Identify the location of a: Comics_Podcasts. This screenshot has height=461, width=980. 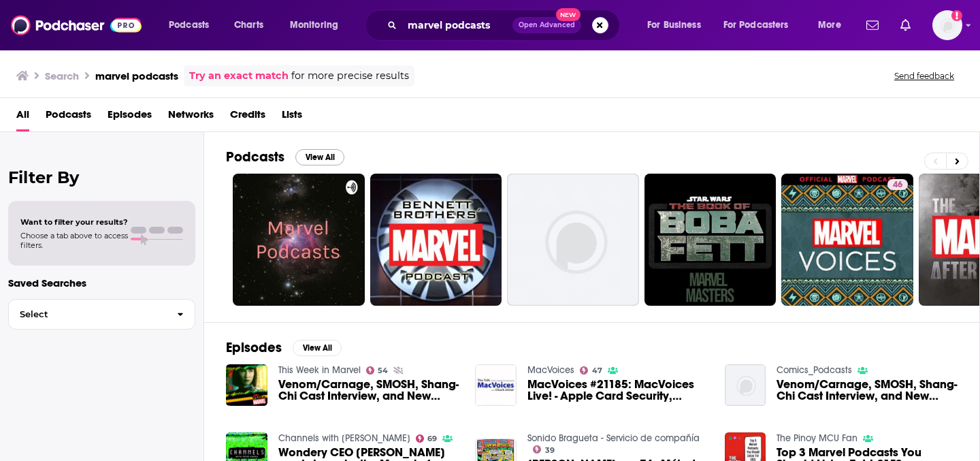
(814, 370).